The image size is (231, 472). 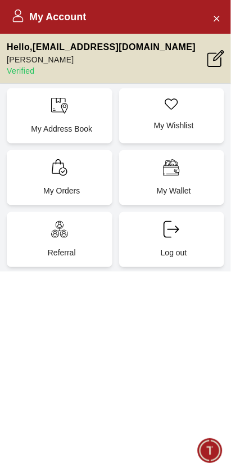 I want to click on p: My Wallet, so click(x=174, y=191).